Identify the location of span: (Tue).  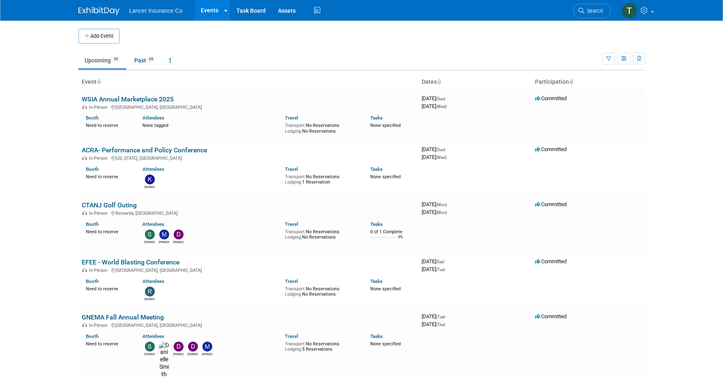
(440, 316).